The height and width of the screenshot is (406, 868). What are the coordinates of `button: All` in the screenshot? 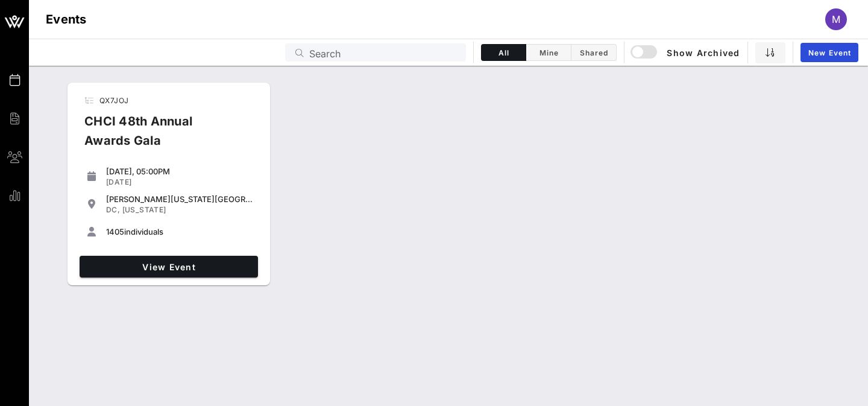 It's located at (503, 52).